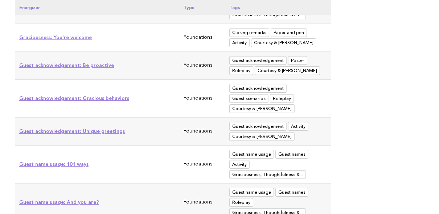  I want to click on a: Guest name usage: 101 ways, so click(54, 164).